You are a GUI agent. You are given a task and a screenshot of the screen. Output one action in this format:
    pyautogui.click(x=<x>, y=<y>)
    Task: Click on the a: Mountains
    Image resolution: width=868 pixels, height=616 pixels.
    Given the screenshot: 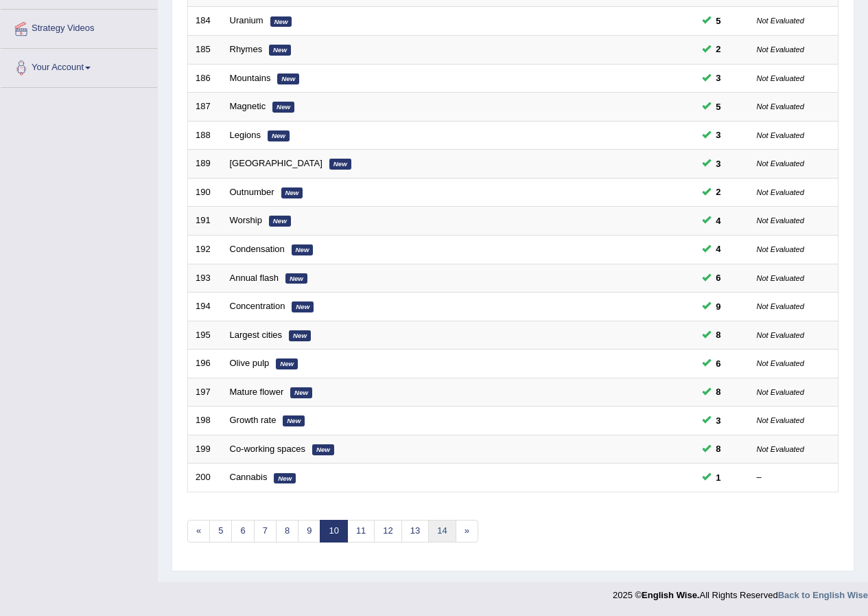 What is the action you would take?
    pyautogui.click(x=251, y=77)
    